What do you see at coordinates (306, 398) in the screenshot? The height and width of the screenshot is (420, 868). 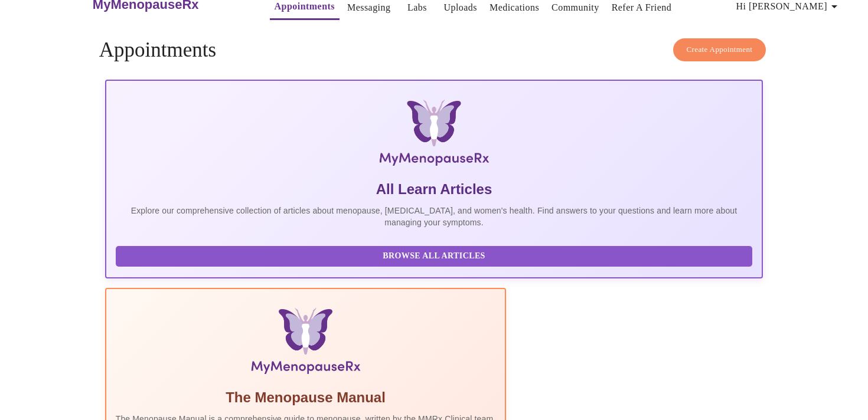 I see `h5: The Menopause Manual` at bounding box center [306, 398].